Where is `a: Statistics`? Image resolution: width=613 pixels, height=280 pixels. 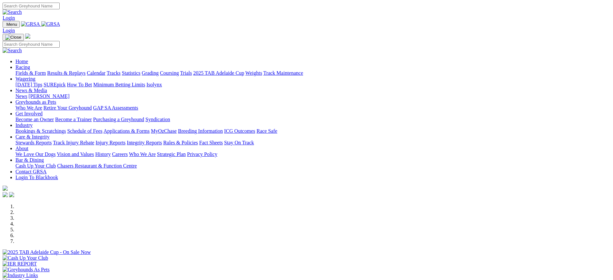
a: Statistics is located at coordinates (131, 73).